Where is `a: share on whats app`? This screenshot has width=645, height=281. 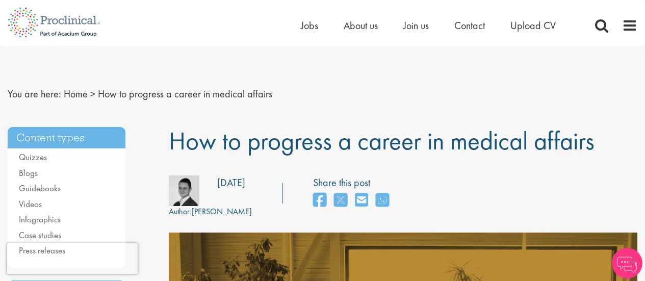
a: share on whats app is located at coordinates (383, 200).